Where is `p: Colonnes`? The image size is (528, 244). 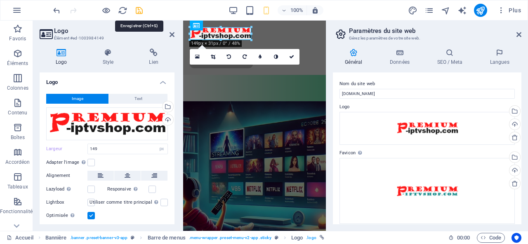
p: Colonnes is located at coordinates (18, 88).